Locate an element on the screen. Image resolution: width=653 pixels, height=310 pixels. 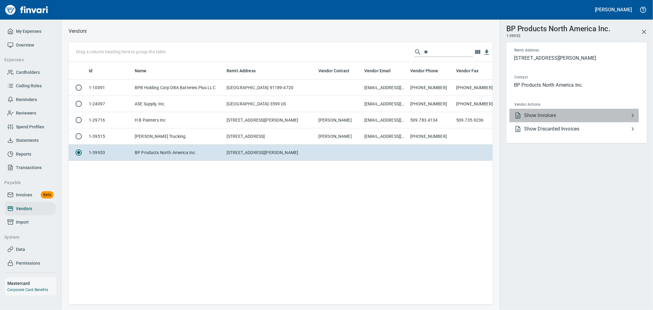
span: Coding Rules is located at coordinates (29, 86).